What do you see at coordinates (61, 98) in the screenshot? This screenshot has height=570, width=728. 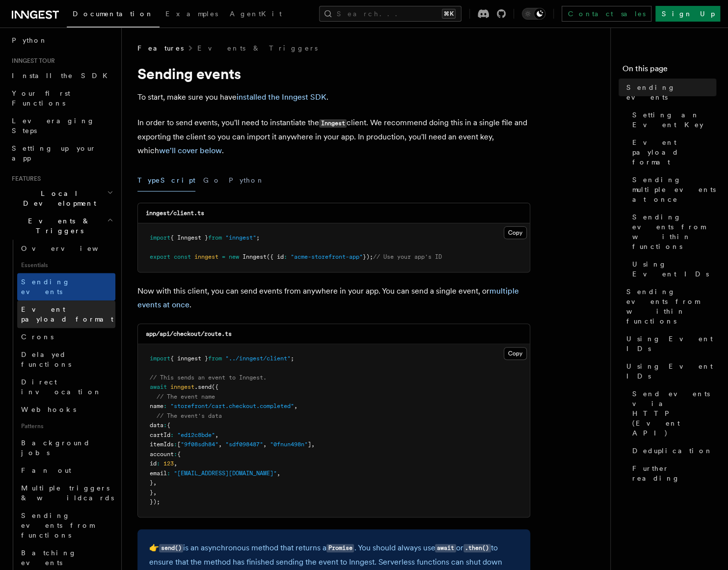 I see `a: Your first Functions` at bounding box center [61, 98].